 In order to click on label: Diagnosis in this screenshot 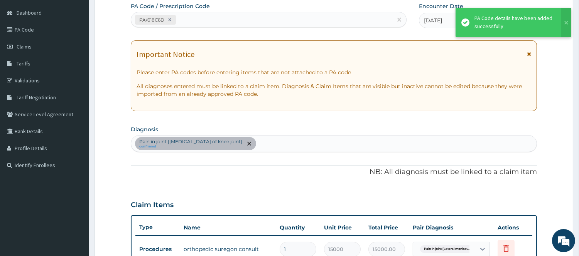, I will do `click(144, 130)`.